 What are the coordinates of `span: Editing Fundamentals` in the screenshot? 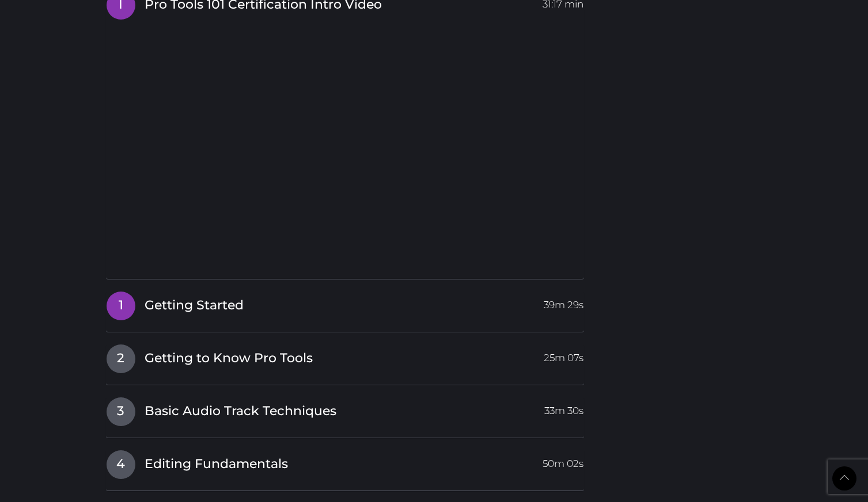 It's located at (216, 464).